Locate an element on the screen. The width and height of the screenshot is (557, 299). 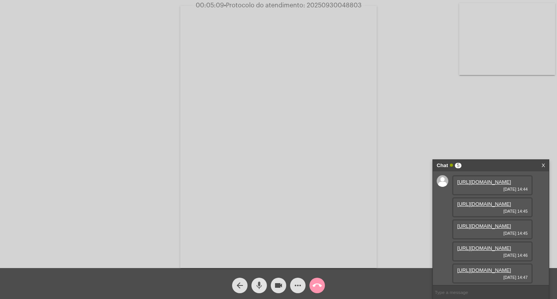
mat-icon: videocam is located at coordinates (278, 285).